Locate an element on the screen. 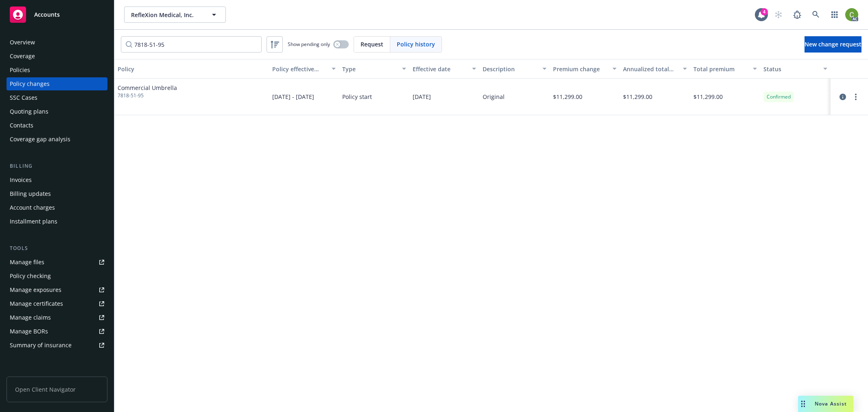 This screenshot has width=868, height=412. button: Status is located at coordinates (795, 69).